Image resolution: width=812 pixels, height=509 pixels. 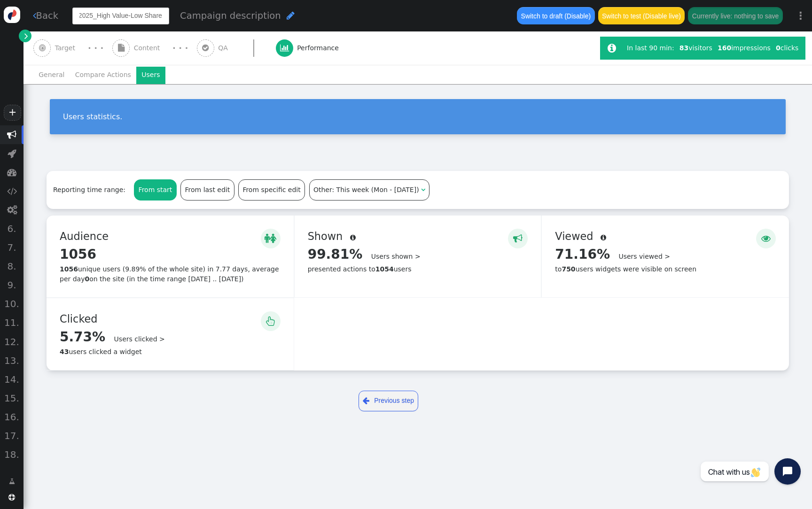 I want to click on span: 5.73%, so click(x=82, y=337).